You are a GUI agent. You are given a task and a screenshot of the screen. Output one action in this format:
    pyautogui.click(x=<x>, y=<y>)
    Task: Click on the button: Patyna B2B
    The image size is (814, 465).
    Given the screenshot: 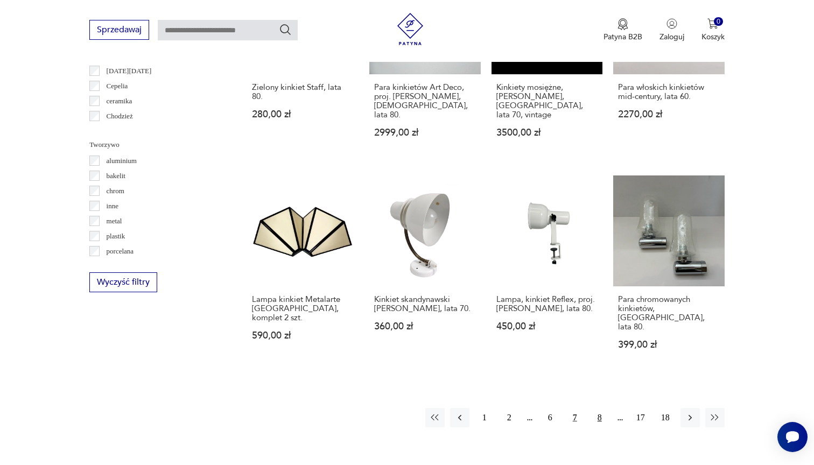 What is the action you would take?
    pyautogui.click(x=623, y=30)
    